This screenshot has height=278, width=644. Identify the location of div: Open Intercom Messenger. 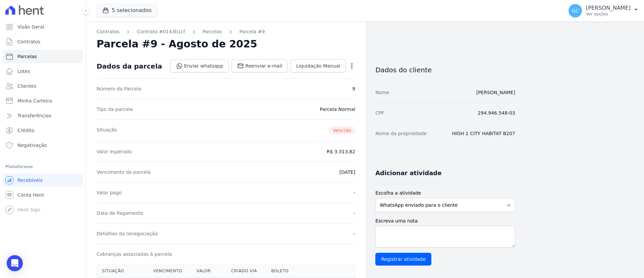
(15, 263).